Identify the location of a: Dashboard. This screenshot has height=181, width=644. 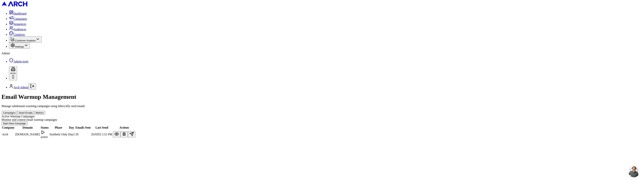
(18, 14).